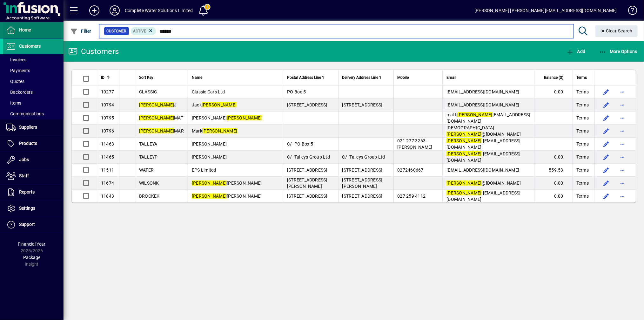 The width and height of the screenshot is (644, 320). I want to click on span: Sort Key, so click(146, 78).